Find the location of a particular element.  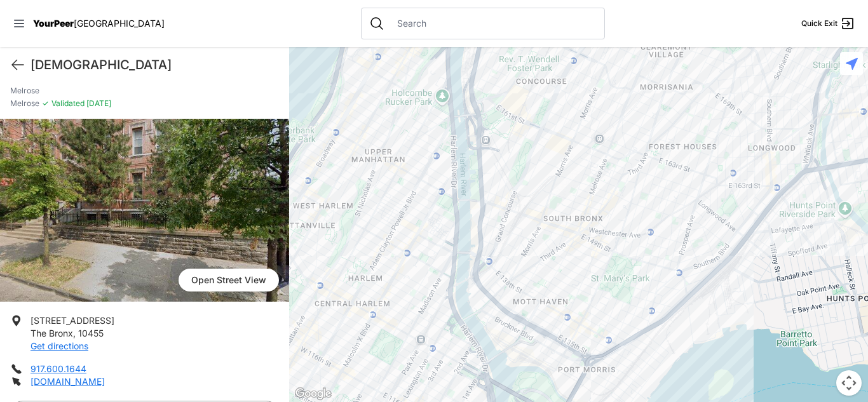

span: Quick Exit is located at coordinates (819, 24).